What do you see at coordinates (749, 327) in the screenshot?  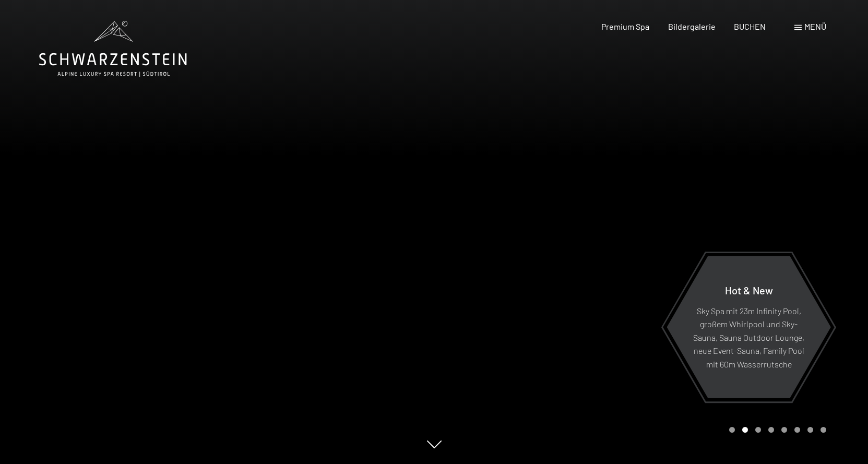 I see `a: Hot & New Sky Spa mit 23m Infinity Pool, großem Whirlpool und Sky-Sauna, Sauna Outdoor Lounge, ne...` at bounding box center [749, 327].